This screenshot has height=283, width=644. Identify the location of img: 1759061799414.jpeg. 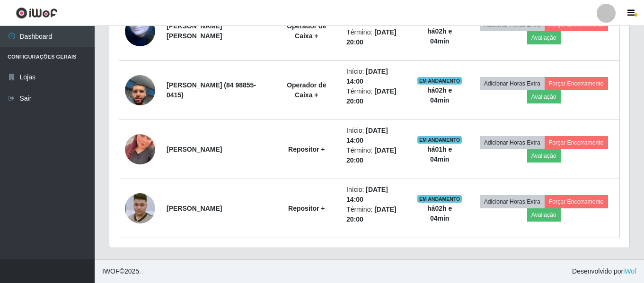
(140, 209).